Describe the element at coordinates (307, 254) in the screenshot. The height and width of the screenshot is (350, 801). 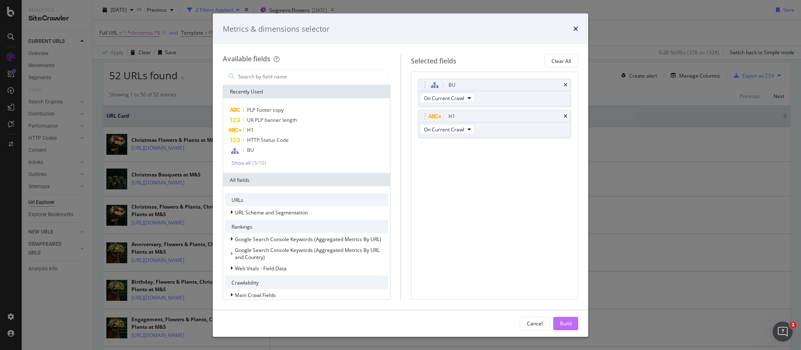
I see `div: This group is disabled` at that location.